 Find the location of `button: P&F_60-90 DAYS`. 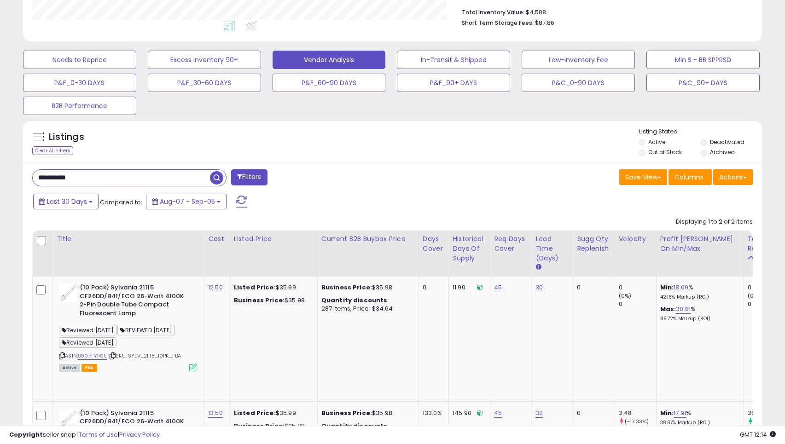

button: P&F_60-90 DAYS is located at coordinates (329, 83).